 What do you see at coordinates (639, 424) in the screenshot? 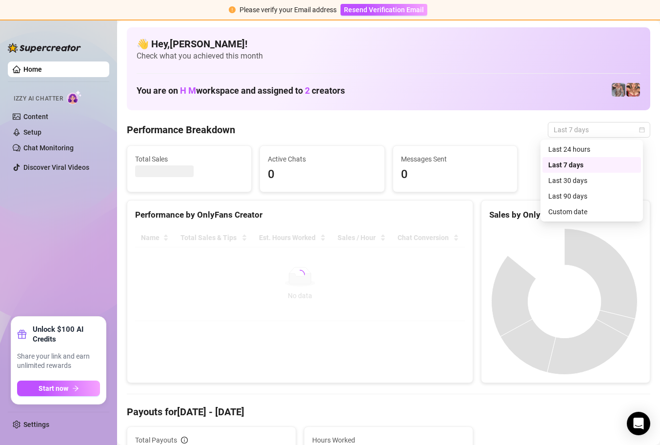
I see `div: Open Intercom Messenger` at bounding box center [639, 424].